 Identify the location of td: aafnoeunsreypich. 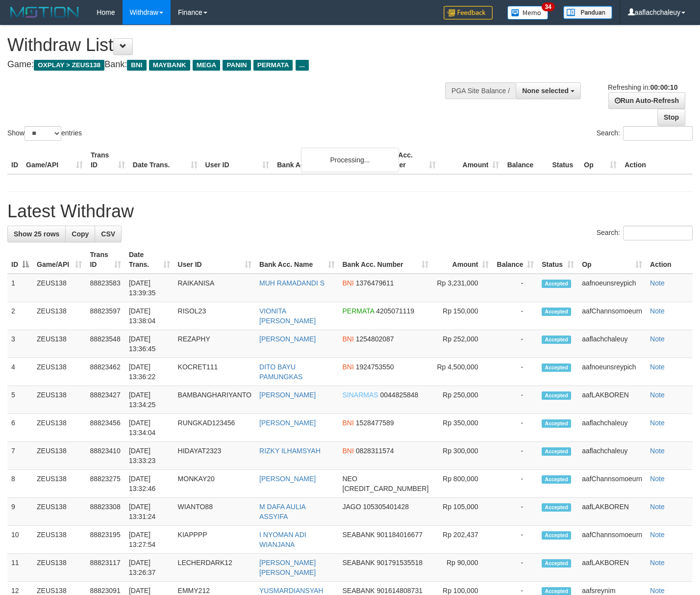
(612, 372).